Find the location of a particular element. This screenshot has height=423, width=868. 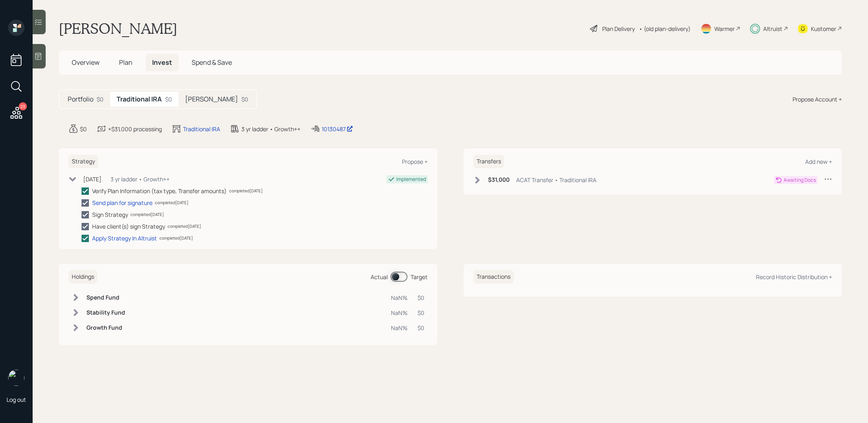

div: 23 is located at coordinates (23, 106).